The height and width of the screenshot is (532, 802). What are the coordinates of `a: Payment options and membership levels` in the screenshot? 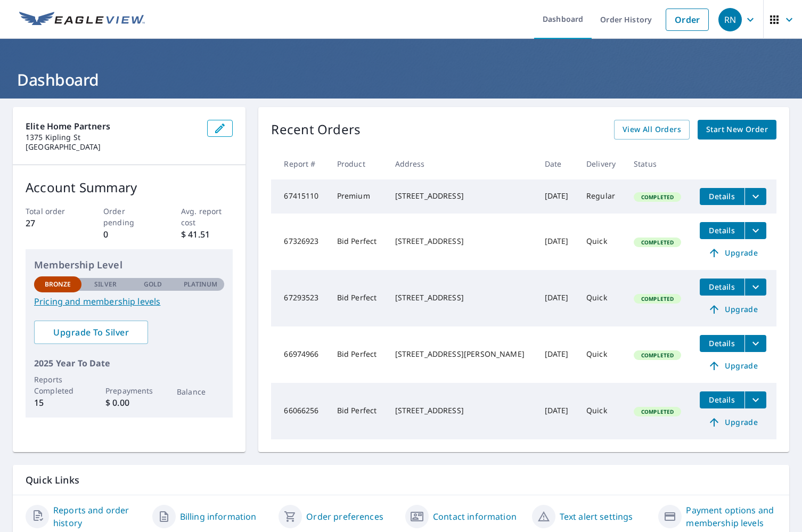 It's located at (731, 517).